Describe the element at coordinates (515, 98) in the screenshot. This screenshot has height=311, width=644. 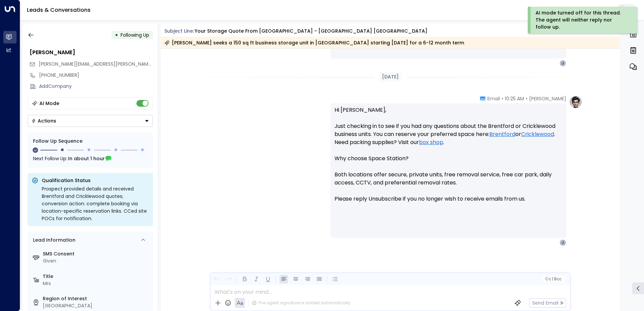
I see `span: 10:25 AM` at that location.